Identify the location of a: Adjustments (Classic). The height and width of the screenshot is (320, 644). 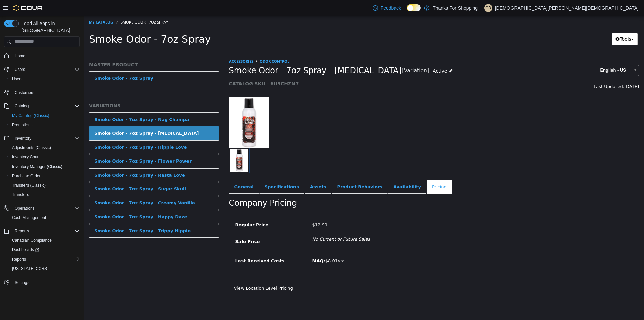
(31, 148).